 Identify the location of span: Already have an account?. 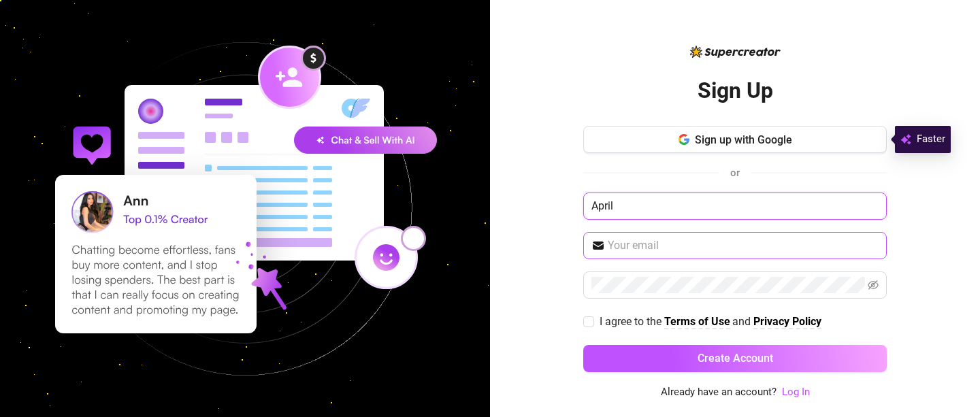
(719, 392).